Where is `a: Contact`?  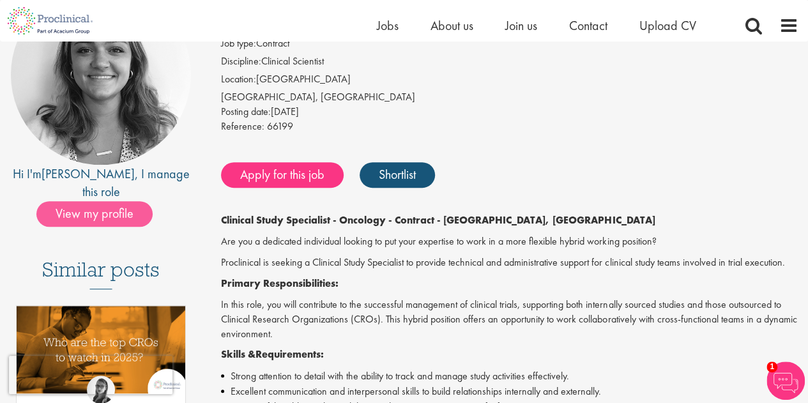 a: Contact is located at coordinates (588, 26).